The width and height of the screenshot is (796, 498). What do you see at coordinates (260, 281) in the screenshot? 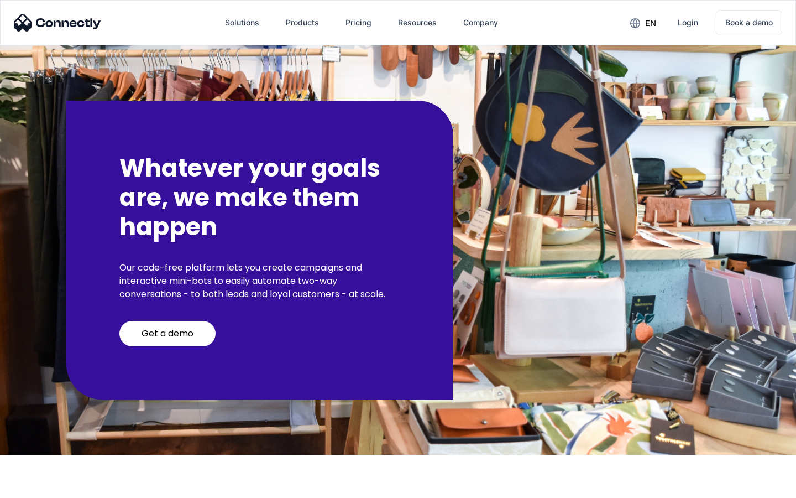
I see `p: Our code-free platform lets you create campaigns and interactive mini-bots to easily automate two...` at bounding box center [260, 281].